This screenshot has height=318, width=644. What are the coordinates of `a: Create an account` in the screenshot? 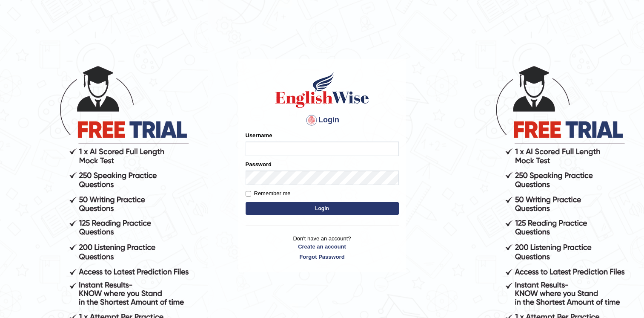 It's located at (322, 246).